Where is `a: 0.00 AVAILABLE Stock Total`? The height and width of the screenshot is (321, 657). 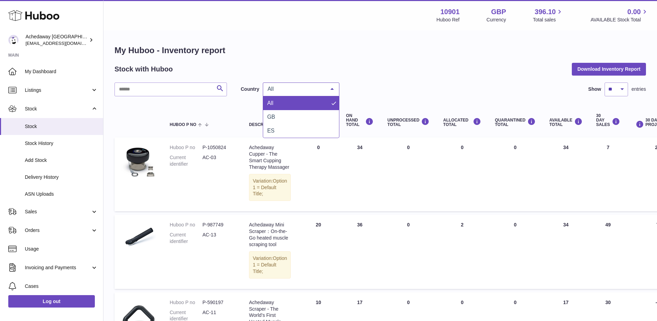
a: 0.00 AVAILABLE Stock Total is located at coordinates (620, 15).